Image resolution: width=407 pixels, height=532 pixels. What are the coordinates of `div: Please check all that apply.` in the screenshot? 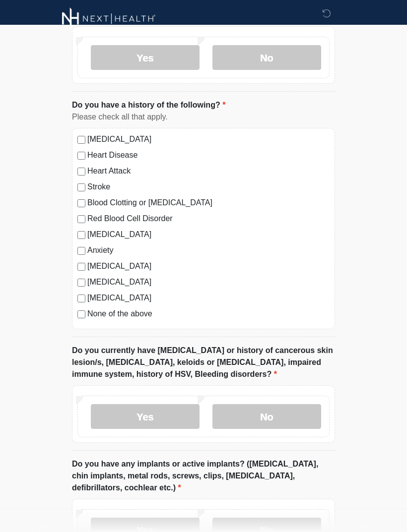 It's located at (203, 117).